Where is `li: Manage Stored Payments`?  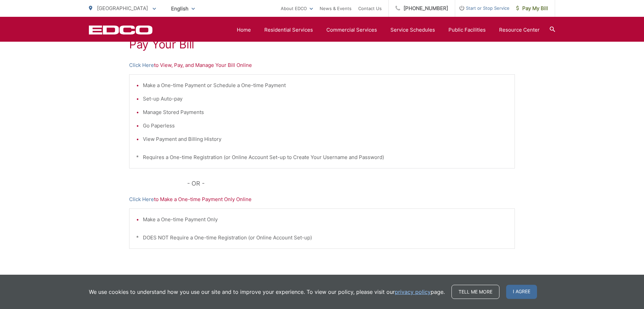
li: Manage Stored Payments is located at coordinates (326, 113).